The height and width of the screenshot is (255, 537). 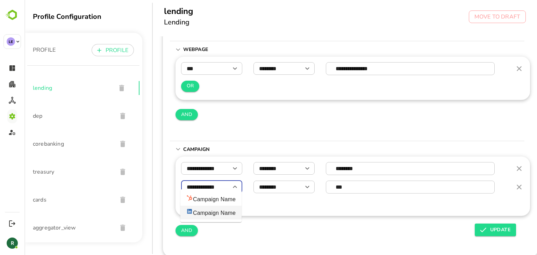 I want to click on div: dep, so click(x=59, y=116).